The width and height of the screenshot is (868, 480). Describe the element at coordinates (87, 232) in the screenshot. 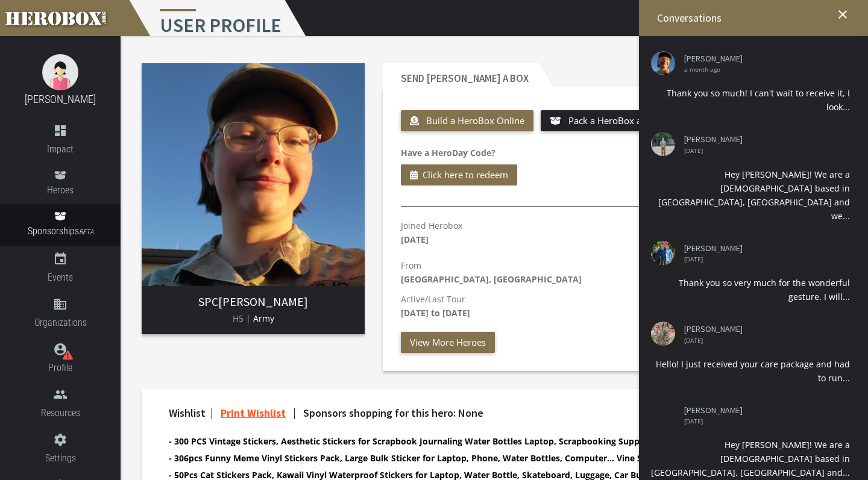

I see `small: BETA` at that location.